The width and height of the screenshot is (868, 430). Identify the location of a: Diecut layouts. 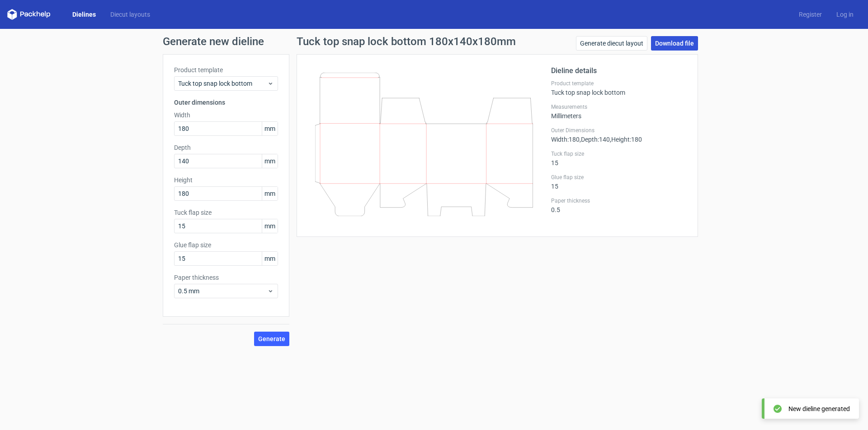
(130, 14).